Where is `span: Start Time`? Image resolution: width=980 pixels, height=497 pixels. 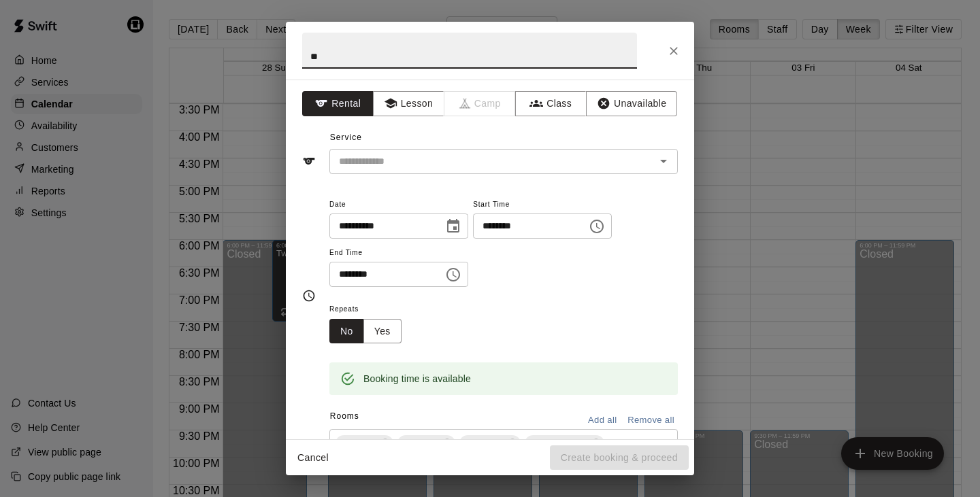 span: Start Time is located at coordinates (543, 204).